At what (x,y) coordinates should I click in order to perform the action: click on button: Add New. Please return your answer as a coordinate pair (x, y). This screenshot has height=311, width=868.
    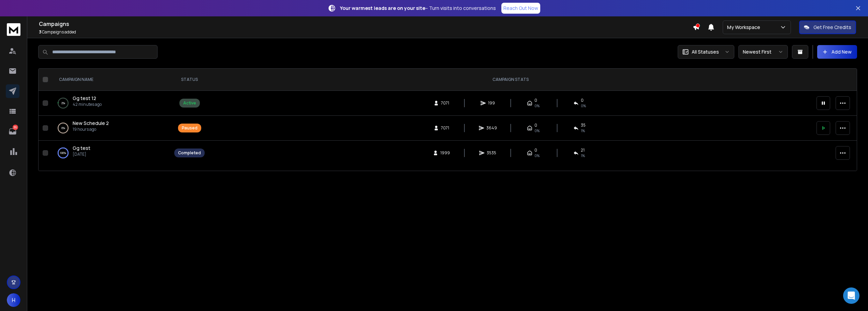
    Looking at the image, I should click on (837, 52).